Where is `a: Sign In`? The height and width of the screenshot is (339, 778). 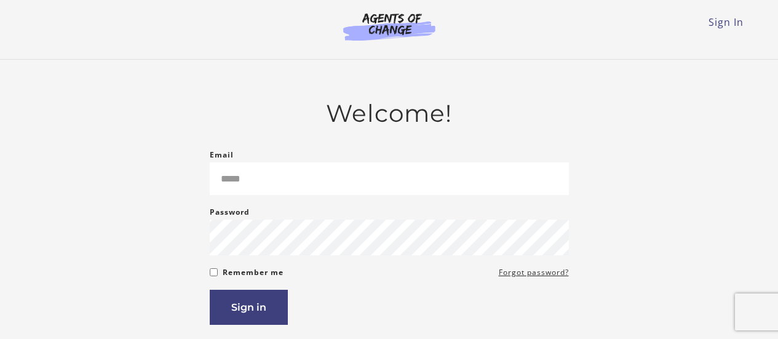
a: Sign In is located at coordinates (726, 22).